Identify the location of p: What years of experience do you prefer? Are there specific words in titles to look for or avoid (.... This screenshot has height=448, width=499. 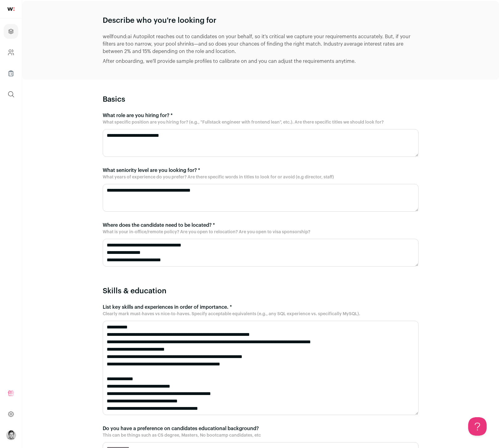
(261, 177).